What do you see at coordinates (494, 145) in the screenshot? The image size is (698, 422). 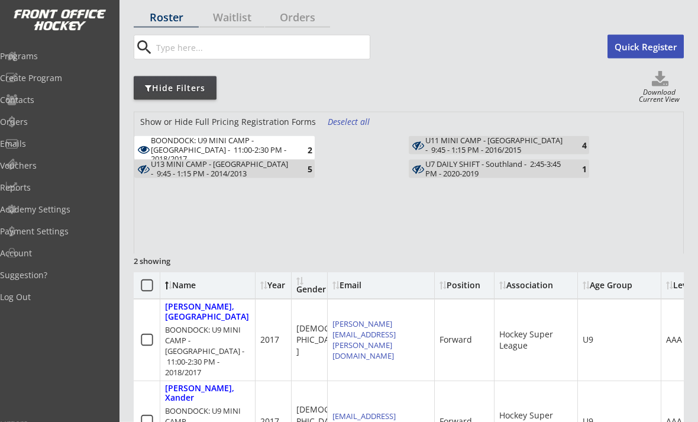 I see `div: U11 MINI CAMP - Southland - 9:45 - 1:15 PM - 2016/2015` at bounding box center [494, 145].